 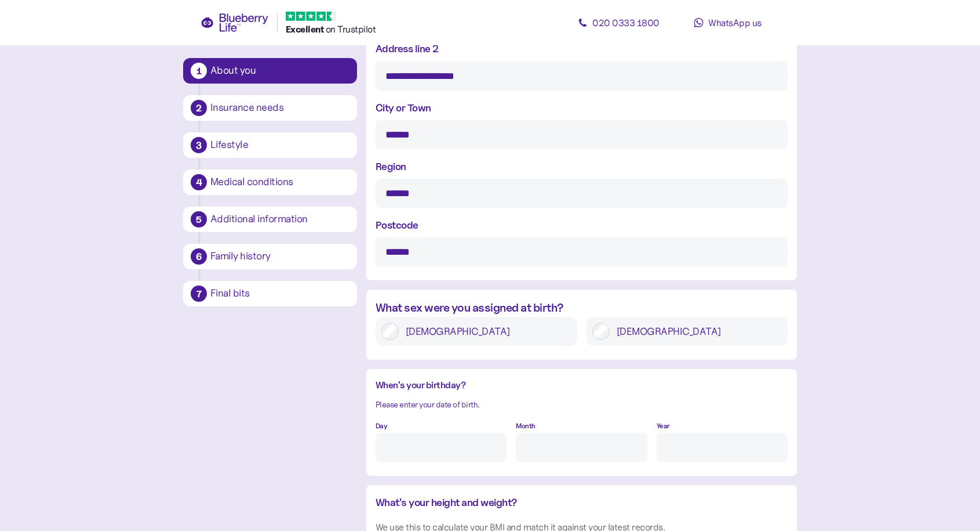 What do you see at coordinates (735, 23) in the screenshot?
I see `span: WhatsApp us` at bounding box center [735, 23].